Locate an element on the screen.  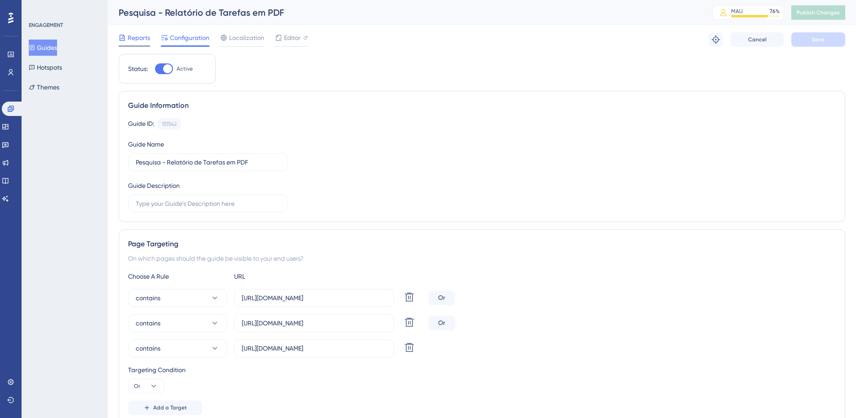
div: 151542 is located at coordinates (169, 124).